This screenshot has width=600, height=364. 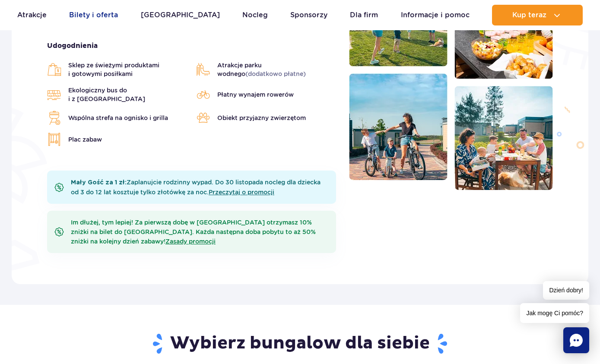 What do you see at coordinates (128, 70) in the screenshot?
I see `span: Sklep ze świeżymi produktami i gotowymi posiłkami` at bounding box center [128, 70].